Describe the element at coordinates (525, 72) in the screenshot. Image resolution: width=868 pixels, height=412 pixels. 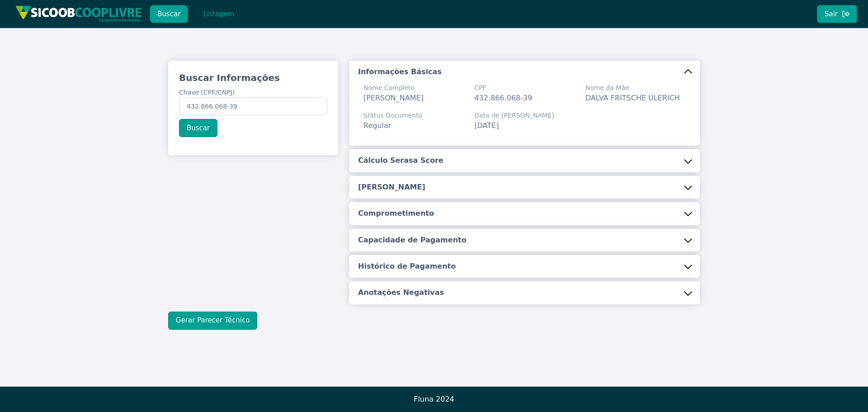
I see `button: Informações Básicas` at that location.